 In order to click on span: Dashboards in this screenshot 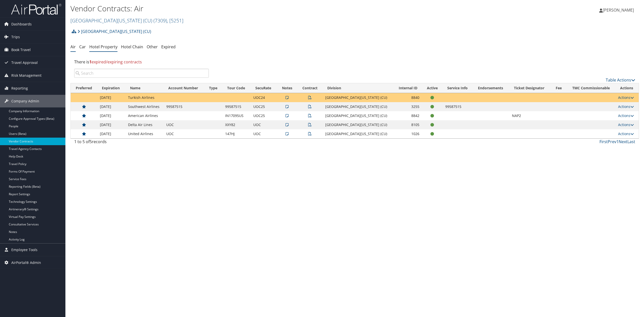, I will do `click(21, 24)`.